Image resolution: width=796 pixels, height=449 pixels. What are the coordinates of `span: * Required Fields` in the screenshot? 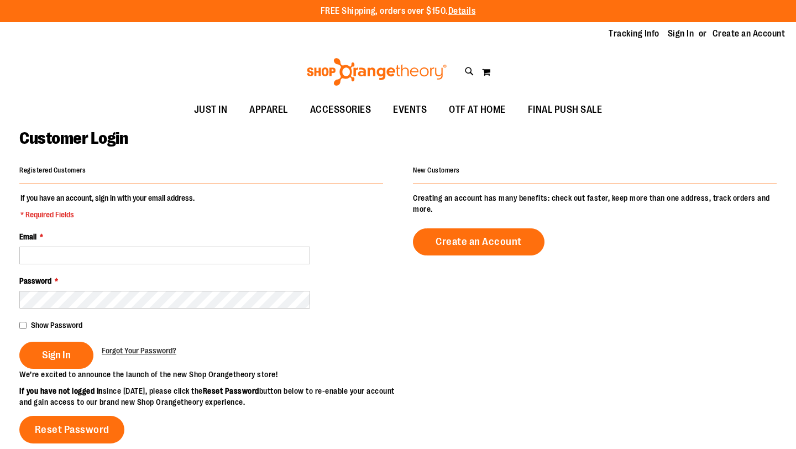 It's located at (107, 214).